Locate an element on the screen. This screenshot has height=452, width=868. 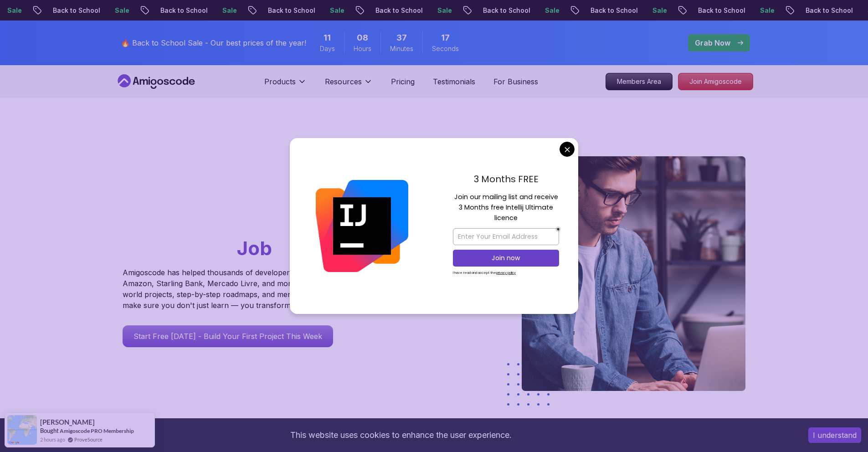
span: 11 Days is located at coordinates (327, 38).